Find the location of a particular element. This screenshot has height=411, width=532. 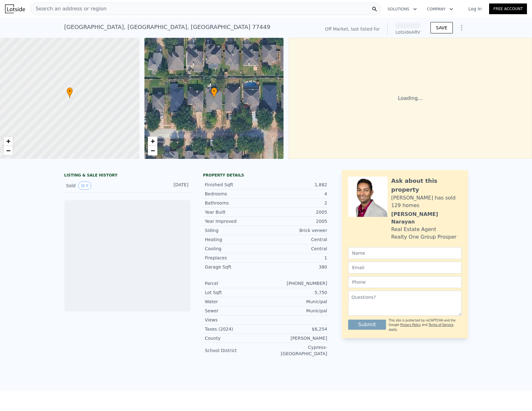

div: Parcel is located at coordinates (236, 283).